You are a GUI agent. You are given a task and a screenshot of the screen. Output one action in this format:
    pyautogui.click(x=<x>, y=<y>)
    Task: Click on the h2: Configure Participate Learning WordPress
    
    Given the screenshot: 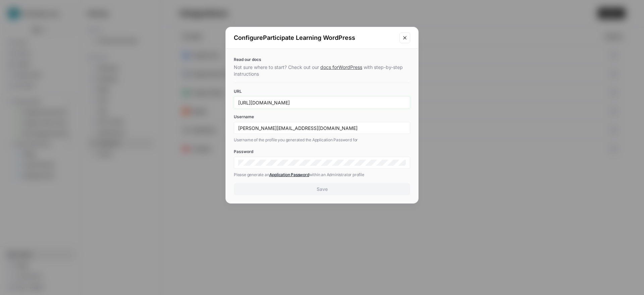 What is the action you would take?
    pyautogui.click(x=314, y=38)
    